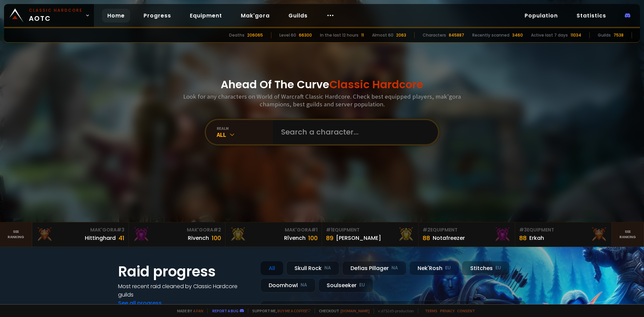  What do you see at coordinates (294, 311) in the screenshot?
I see `a: Buy me a coffee` at bounding box center [294, 311].